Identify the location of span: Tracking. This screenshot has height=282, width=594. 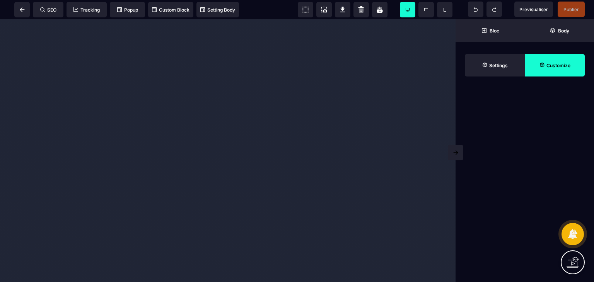
(87, 10).